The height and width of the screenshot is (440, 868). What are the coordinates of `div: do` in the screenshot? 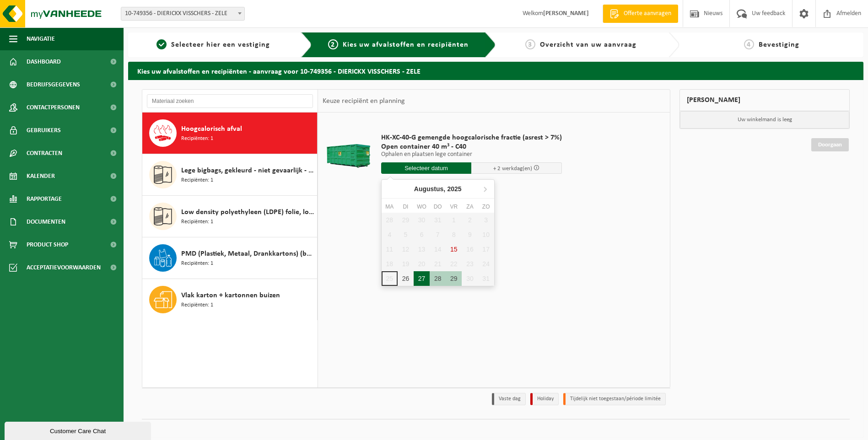 It's located at (437, 207).